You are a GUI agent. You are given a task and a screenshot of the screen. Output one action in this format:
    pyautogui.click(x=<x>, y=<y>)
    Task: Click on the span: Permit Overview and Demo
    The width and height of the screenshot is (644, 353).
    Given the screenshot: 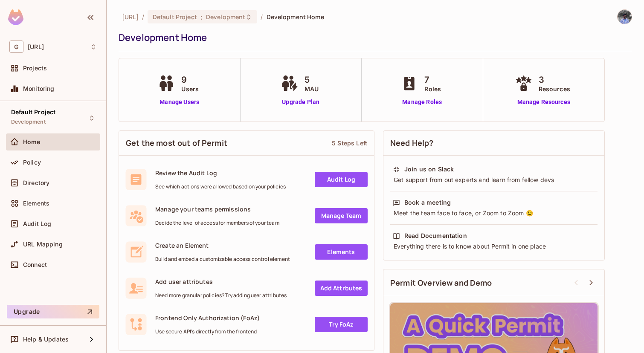 What is the action you would take?
    pyautogui.click(x=441, y=283)
    